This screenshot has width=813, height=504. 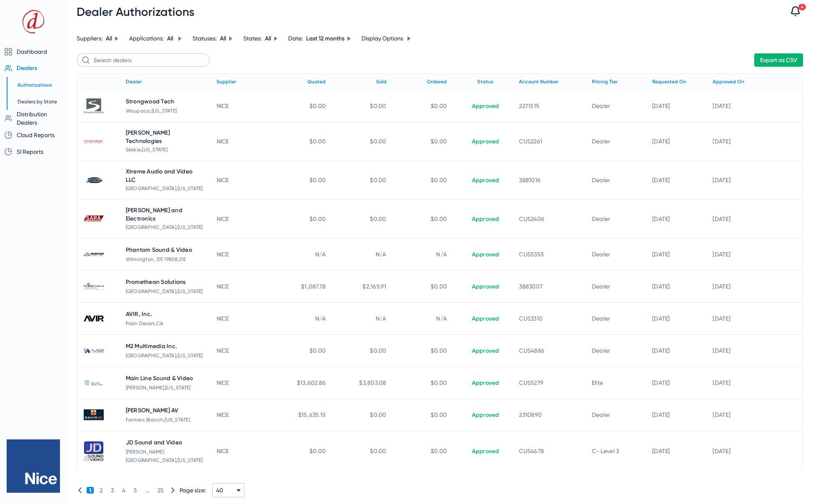 What do you see at coordinates (27, 68) in the screenshot?
I see `span: Dealers` at bounding box center [27, 68].